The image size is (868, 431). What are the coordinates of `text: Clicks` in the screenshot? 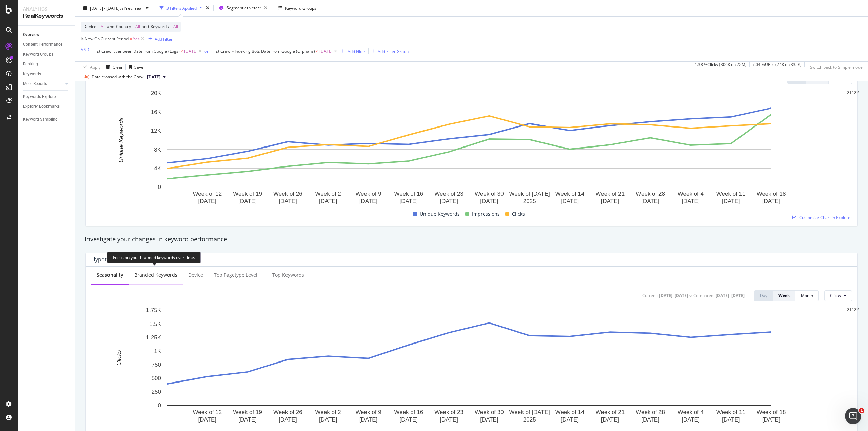 It's located at (118, 358).